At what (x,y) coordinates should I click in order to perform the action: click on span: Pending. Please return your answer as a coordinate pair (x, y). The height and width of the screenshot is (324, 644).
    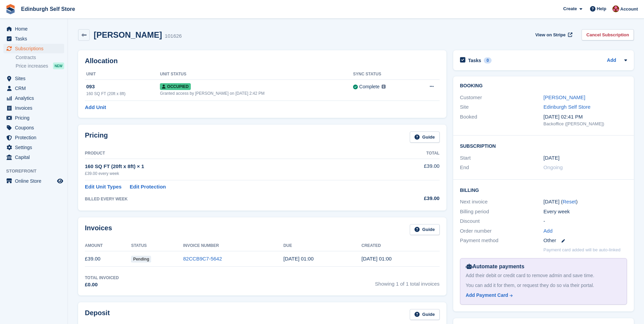
    Looking at the image, I should click on (141, 259).